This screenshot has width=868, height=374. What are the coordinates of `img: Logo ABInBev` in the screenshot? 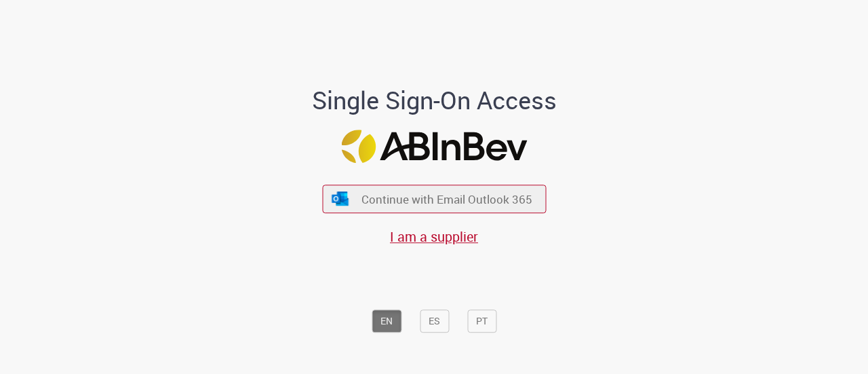 It's located at (434, 146).